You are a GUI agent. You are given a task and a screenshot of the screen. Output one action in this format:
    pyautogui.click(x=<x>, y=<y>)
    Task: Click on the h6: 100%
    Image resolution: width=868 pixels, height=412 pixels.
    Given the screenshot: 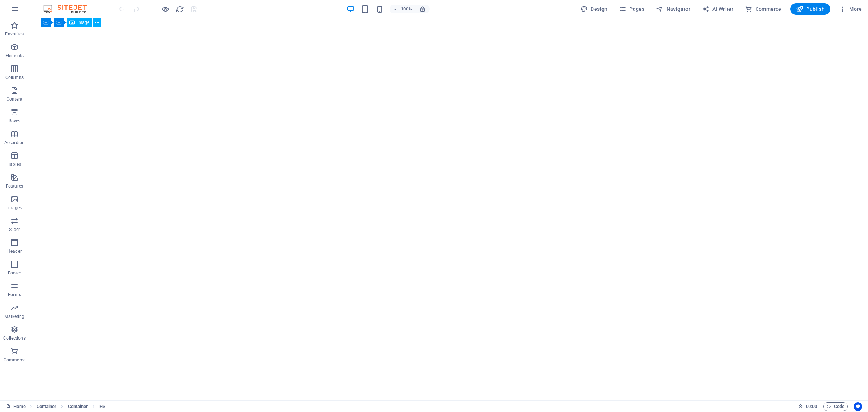 What is the action you would take?
    pyautogui.click(x=406, y=9)
    